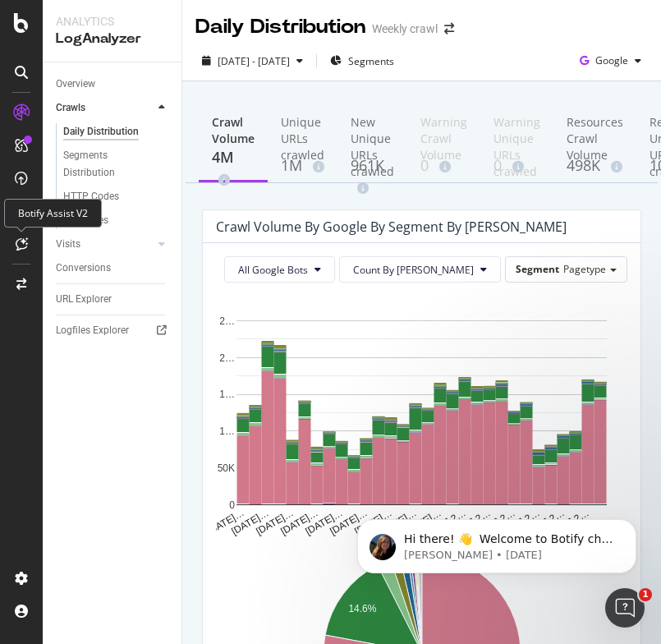 Image resolution: width=661 pixels, height=644 pixels. I want to click on button: Google, so click(610, 61).